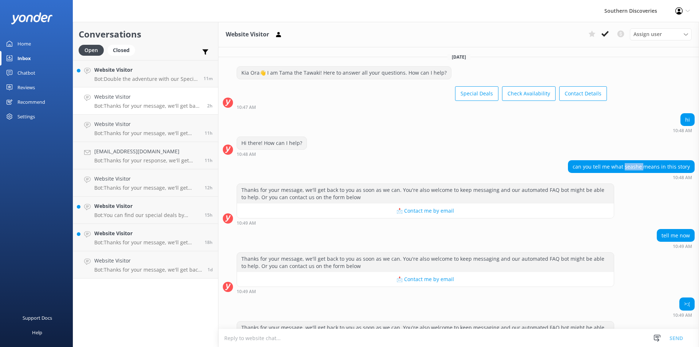 This screenshot has width=699, height=347. What do you see at coordinates (477, 94) in the screenshot?
I see `button: Special Deals` at bounding box center [477, 94].